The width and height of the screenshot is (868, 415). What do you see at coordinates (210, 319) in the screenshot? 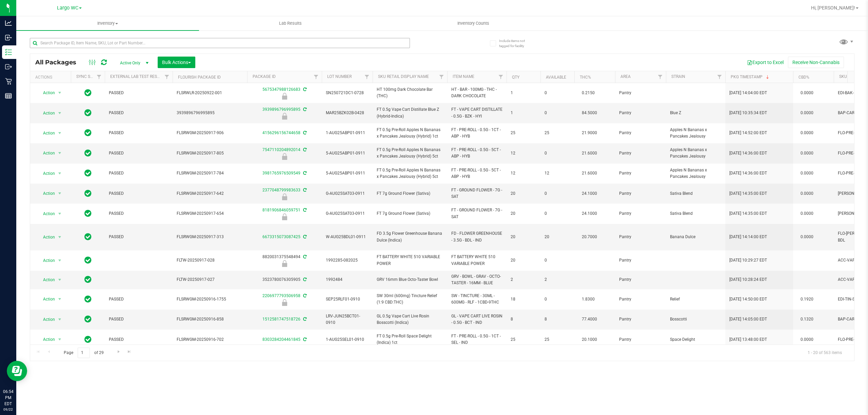
I see `span: FLSRWGM-20250916-858` at bounding box center [210, 319].